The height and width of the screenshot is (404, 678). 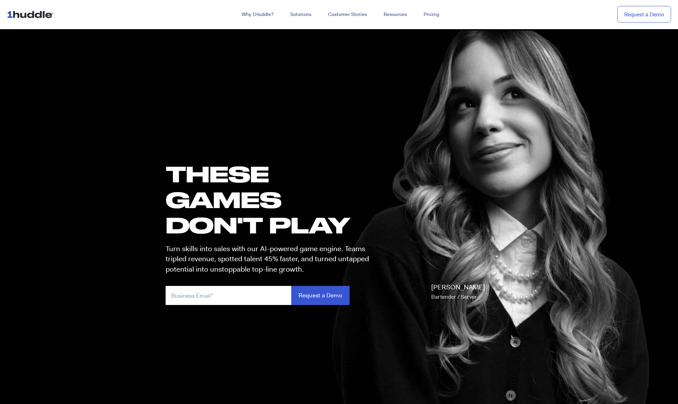 What do you see at coordinates (644, 14) in the screenshot?
I see `a: Request a Demo` at bounding box center [644, 14].